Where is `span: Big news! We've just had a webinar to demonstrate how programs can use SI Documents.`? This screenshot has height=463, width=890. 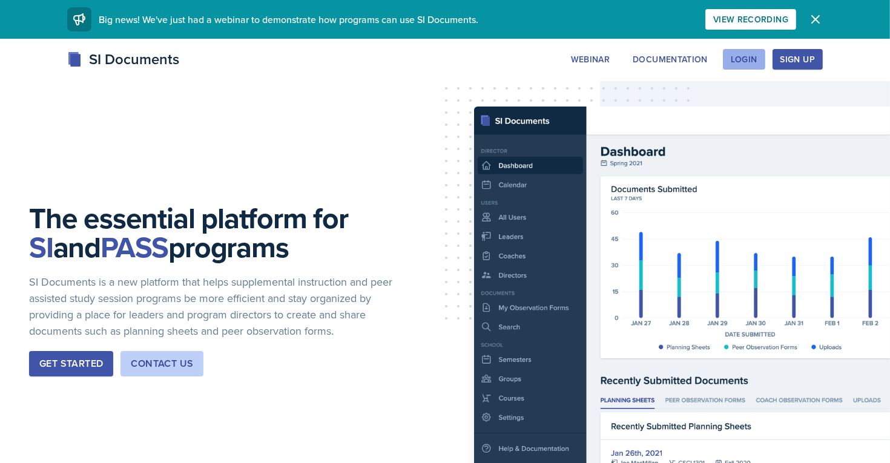
span: Big news! We've just had a webinar to demonstrate how programs can use SI Documents. is located at coordinates (288, 19).